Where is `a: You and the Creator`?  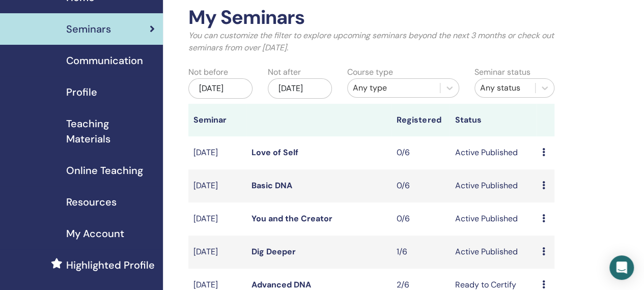 a: You and the Creator is located at coordinates (291, 218).